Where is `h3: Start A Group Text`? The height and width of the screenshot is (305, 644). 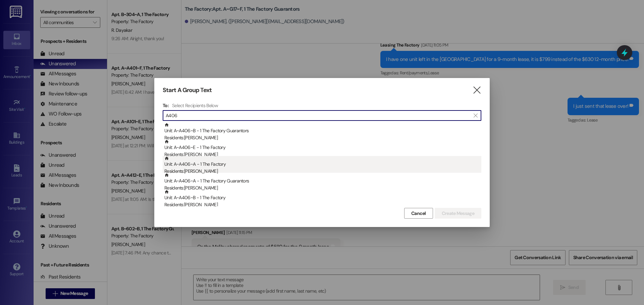 h3: Start A Group Text is located at coordinates (187, 90).